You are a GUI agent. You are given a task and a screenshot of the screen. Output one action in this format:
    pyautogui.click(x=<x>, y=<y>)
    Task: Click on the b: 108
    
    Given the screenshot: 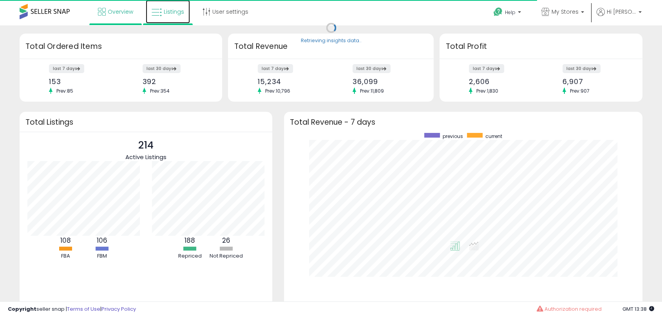 What is the action you would take?
    pyautogui.click(x=65, y=241)
    